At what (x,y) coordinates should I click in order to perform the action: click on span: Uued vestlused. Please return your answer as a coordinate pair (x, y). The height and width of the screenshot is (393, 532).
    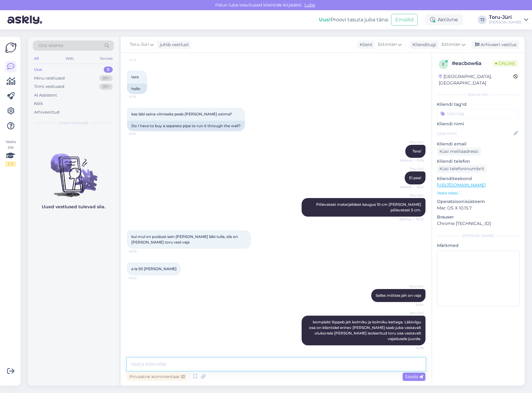
    Looking at the image, I should click on (74, 123).